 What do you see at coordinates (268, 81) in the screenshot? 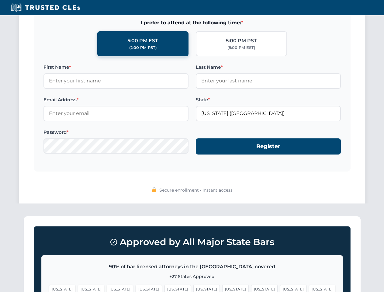
I see `input: Enter your last name` at bounding box center [268, 81].